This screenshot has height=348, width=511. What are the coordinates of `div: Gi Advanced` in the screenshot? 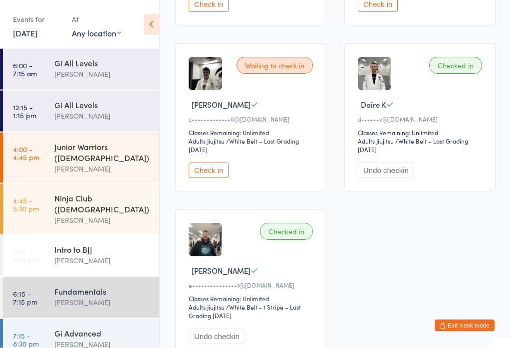 It's located at (102, 333).